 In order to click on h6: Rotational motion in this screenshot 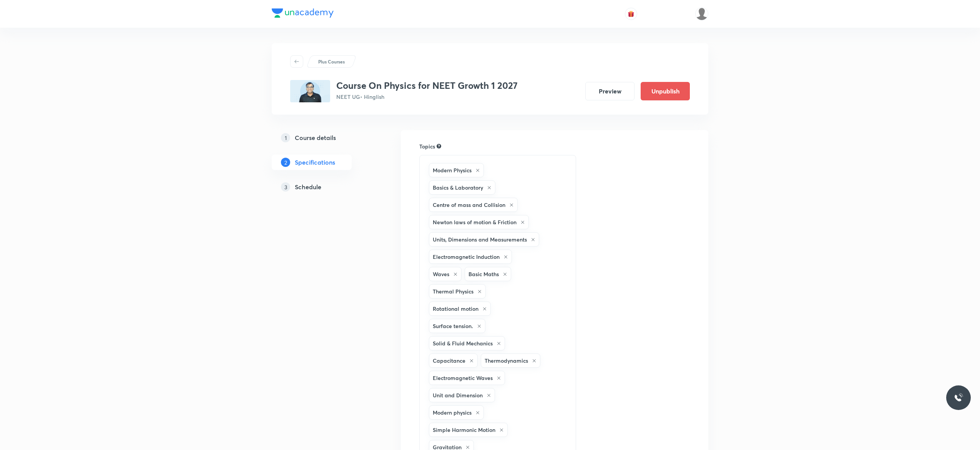, I will do `click(456, 309)`.